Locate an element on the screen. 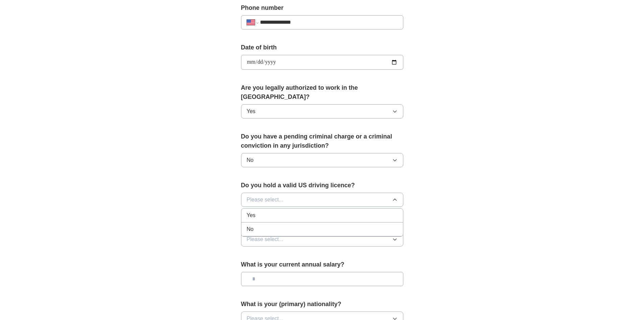  label: Date of birth is located at coordinates (322, 48).